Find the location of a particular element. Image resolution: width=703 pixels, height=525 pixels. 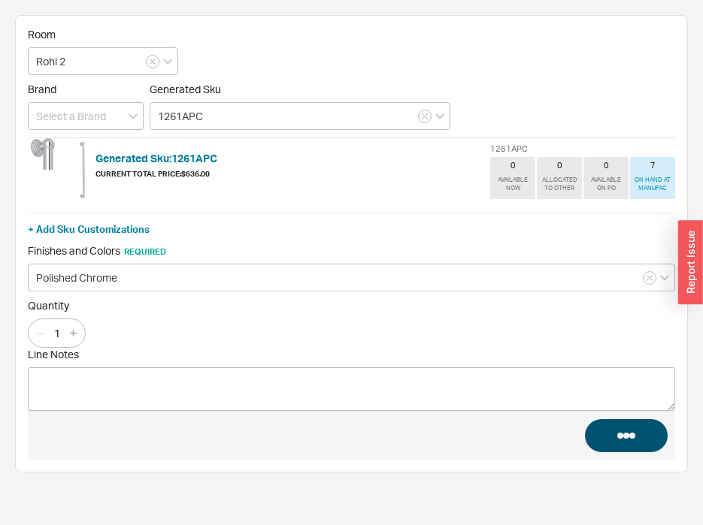

button: + Add Sku Customizations is located at coordinates (89, 229).